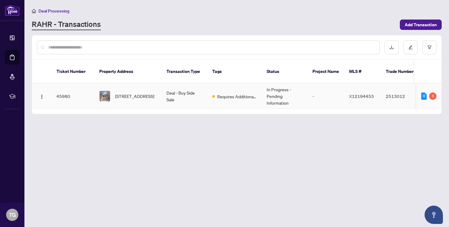  What do you see at coordinates (42, 97) in the screenshot?
I see `img: Logo` at bounding box center [42, 97].